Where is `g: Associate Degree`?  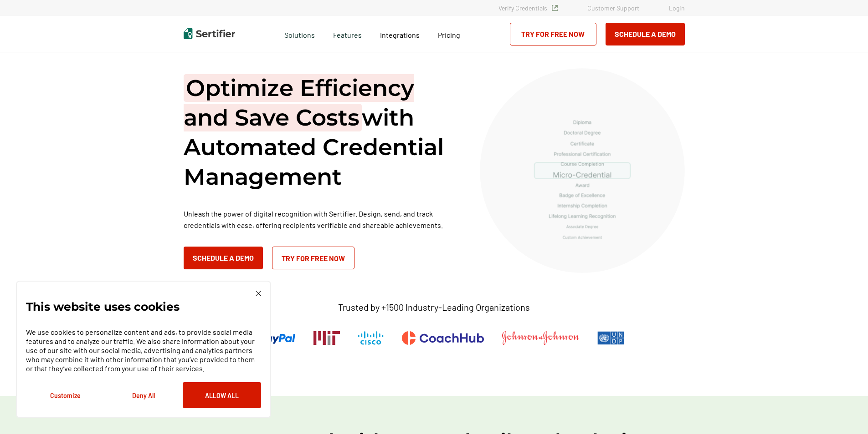 g: Associate Degree is located at coordinates (582, 227).